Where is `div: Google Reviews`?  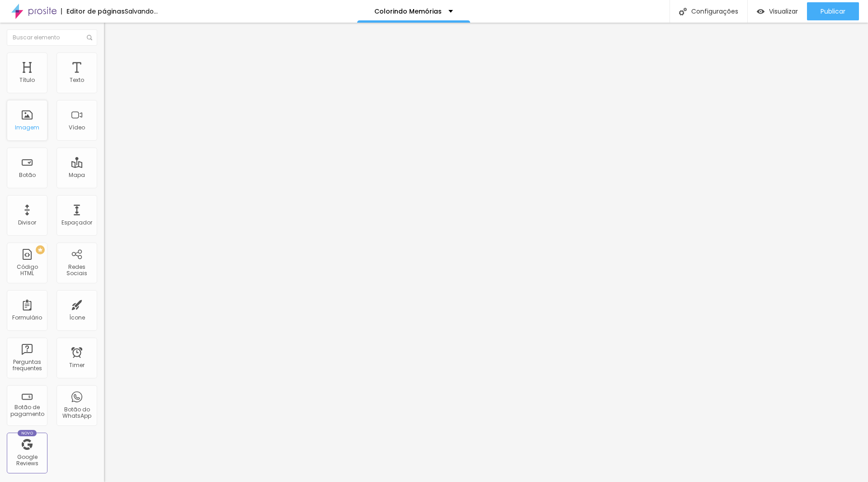
div: Google Reviews is located at coordinates (27, 460).